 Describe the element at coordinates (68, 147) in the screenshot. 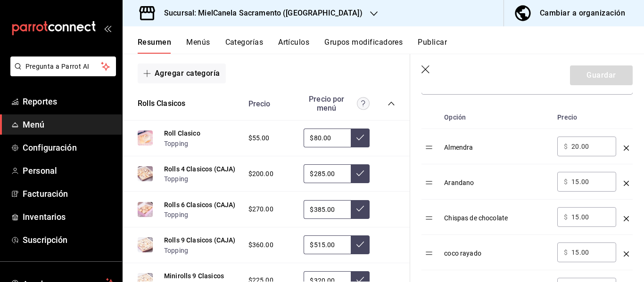

I see `span: Configuración` at that location.